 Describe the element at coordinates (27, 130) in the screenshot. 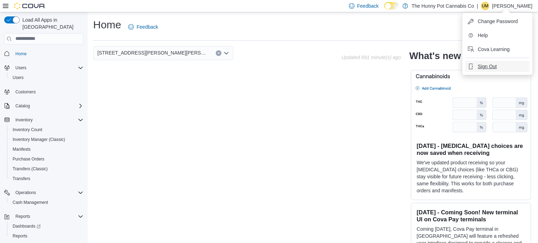

I see `a: Inventory Count` at that location.